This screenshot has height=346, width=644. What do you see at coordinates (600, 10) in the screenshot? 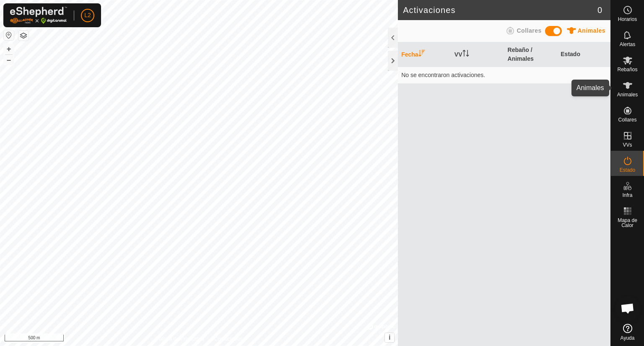
I see `span: 0` at bounding box center [600, 10].